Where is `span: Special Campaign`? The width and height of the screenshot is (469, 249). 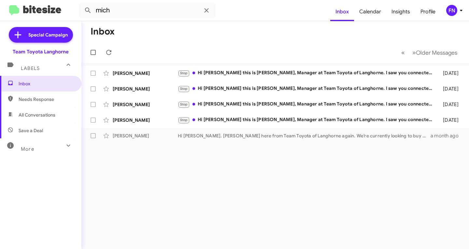
span: Special Campaign is located at coordinates (48, 35).